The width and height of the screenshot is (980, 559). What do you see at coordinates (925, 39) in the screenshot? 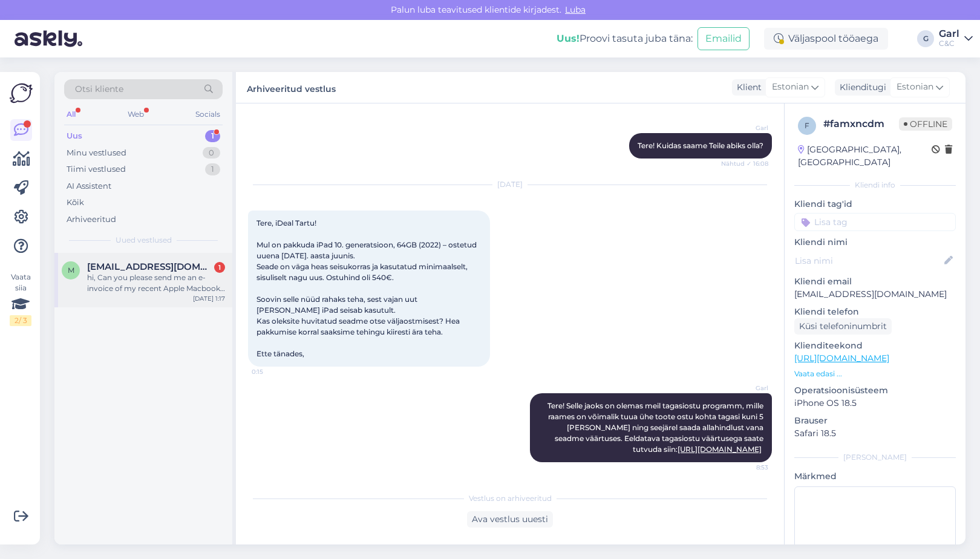
I see `div: G` at bounding box center [925, 39].